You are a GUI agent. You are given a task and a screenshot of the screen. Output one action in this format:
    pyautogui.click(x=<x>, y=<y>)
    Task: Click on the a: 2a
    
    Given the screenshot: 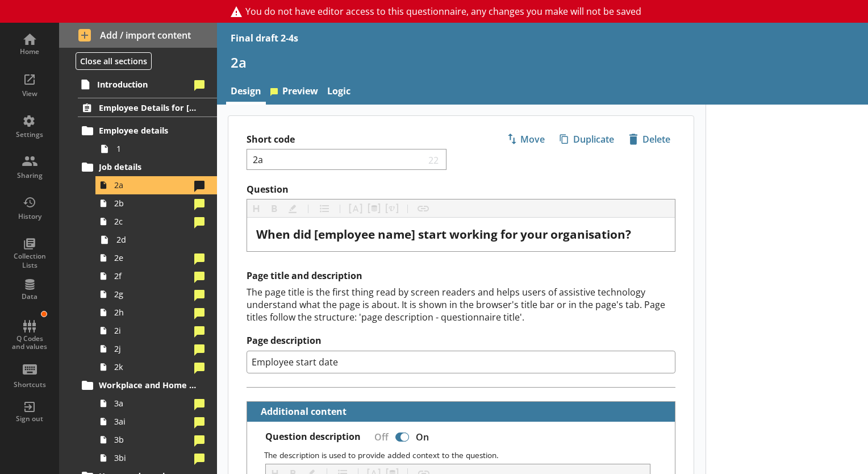 What is the action you would take?
    pyautogui.click(x=156, y=185)
    